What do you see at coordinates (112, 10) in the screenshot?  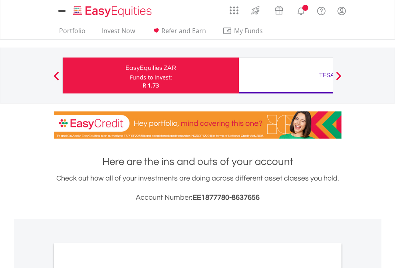 I see `a: Home page` at bounding box center [112, 10].